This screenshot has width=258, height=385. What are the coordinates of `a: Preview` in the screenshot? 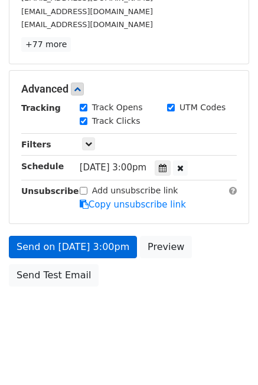 It's located at (166, 247).